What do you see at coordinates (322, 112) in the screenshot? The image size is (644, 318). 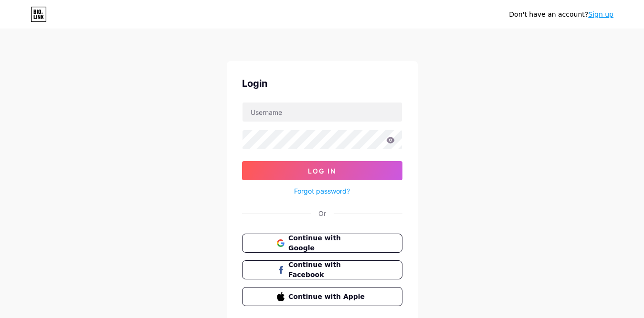 I see `input: Username` at bounding box center [322, 112].